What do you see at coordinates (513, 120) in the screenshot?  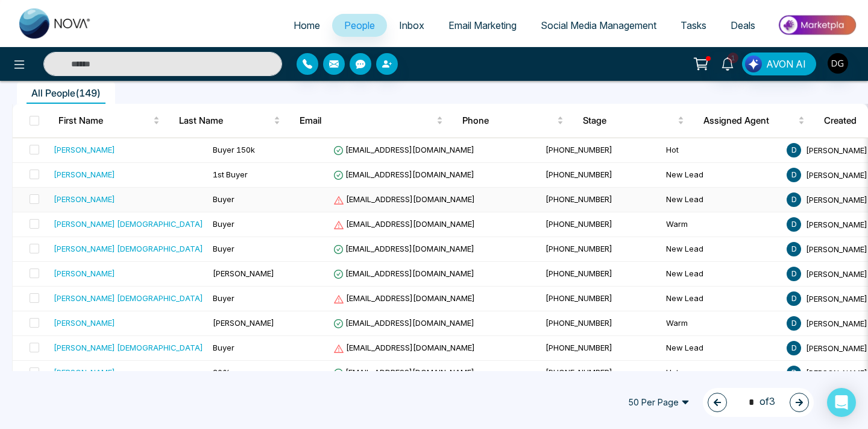 I see `th: Phone` at bounding box center [513, 120].